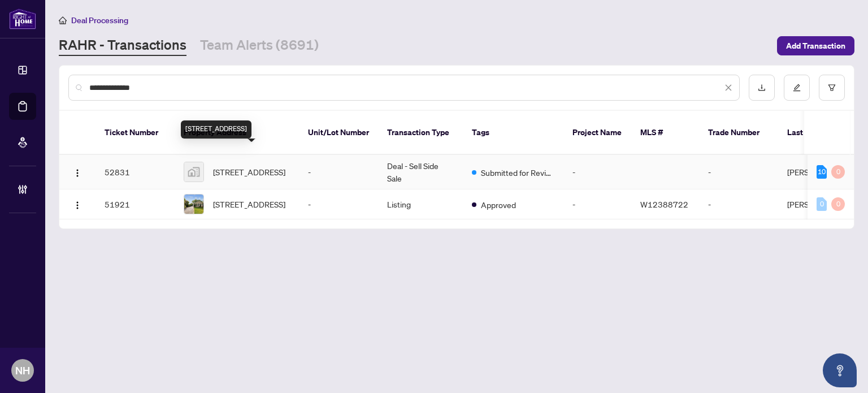  What do you see at coordinates (22, 18) in the screenshot?
I see `img: logo` at bounding box center [22, 18].